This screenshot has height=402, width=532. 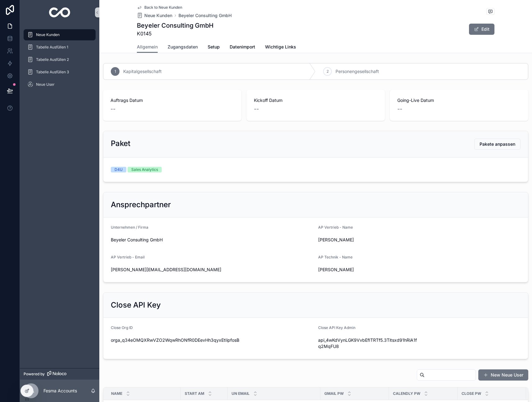 What do you see at coordinates (159, 7) in the screenshot?
I see `a: Back to Neue Kunden` at bounding box center [159, 7].